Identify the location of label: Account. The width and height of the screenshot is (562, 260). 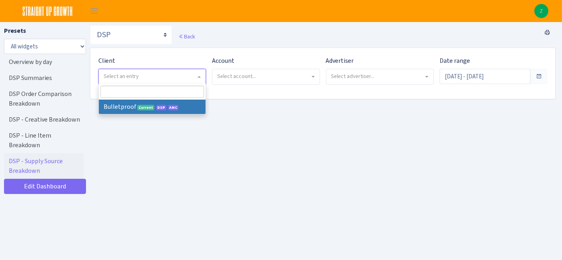
(223, 61).